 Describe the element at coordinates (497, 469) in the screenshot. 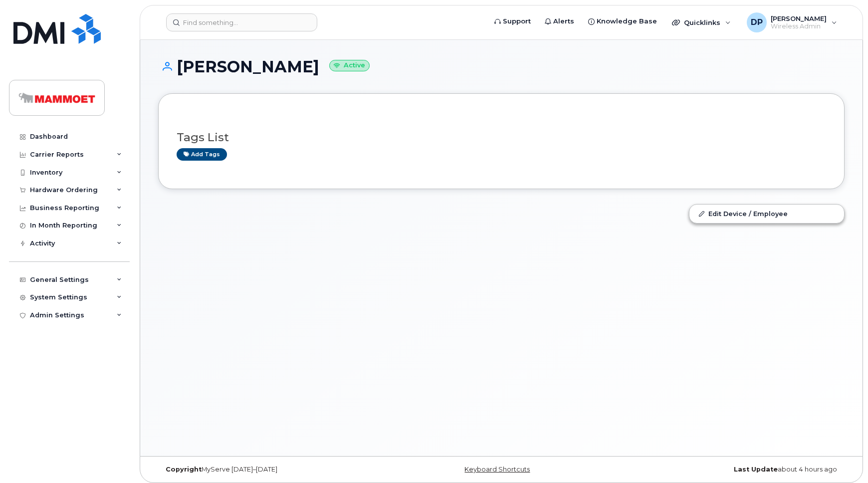

I see `a: Keyboard Shortcuts` at that location.